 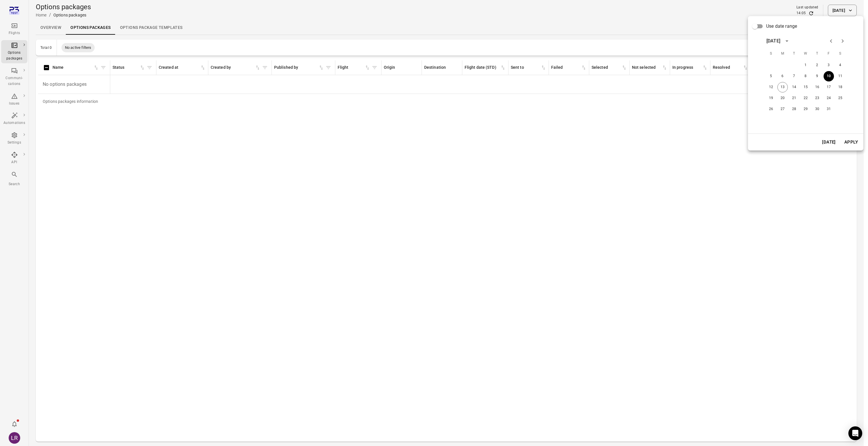 What do you see at coordinates (840, 65) in the screenshot?
I see `button: 4` at bounding box center [840, 65].